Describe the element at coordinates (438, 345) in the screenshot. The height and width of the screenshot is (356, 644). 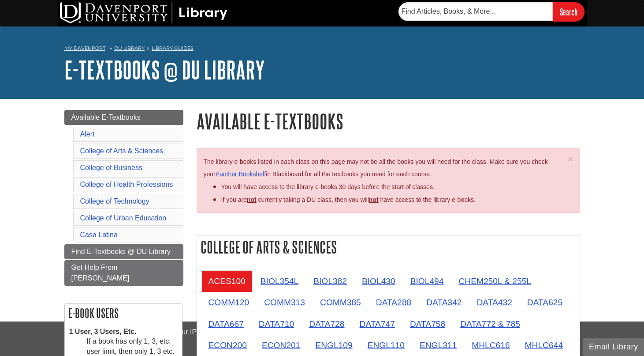
I see `a: ENGL311` at that location.